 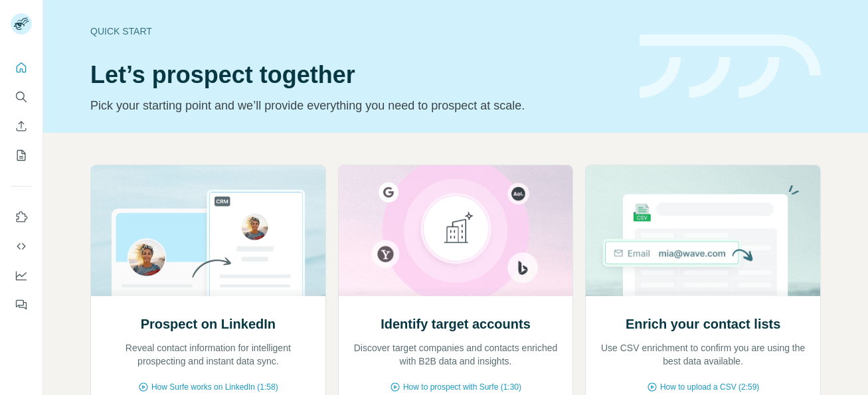 I want to click on button: Use Surfe API, so click(x=22, y=246).